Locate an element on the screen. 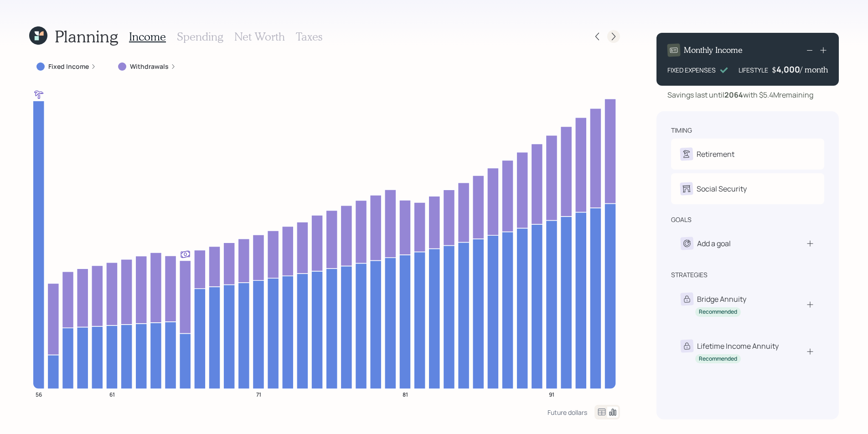 Image resolution: width=868 pixels, height=434 pixels. div: goals is located at coordinates (681, 220).